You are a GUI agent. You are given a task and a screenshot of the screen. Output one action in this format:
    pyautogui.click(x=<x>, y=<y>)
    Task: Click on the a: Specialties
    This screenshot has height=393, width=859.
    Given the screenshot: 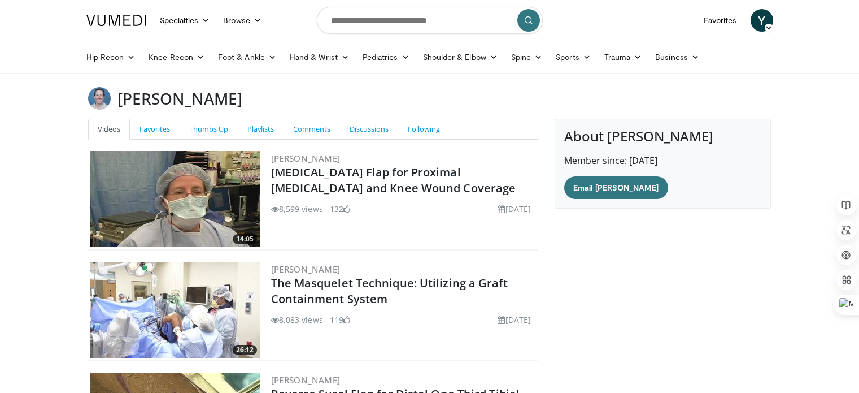 What is the action you would take?
    pyautogui.click(x=185, y=20)
    